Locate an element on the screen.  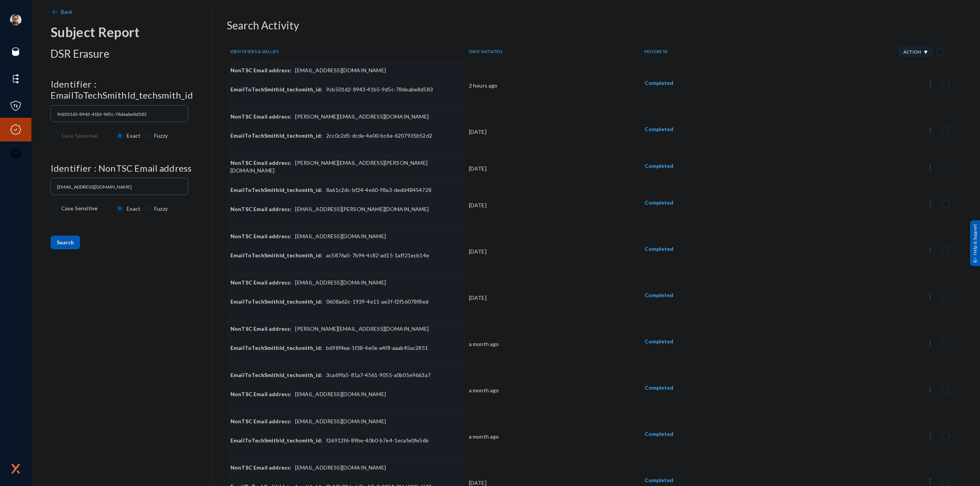
span: Search is located at coordinates (65, 242).